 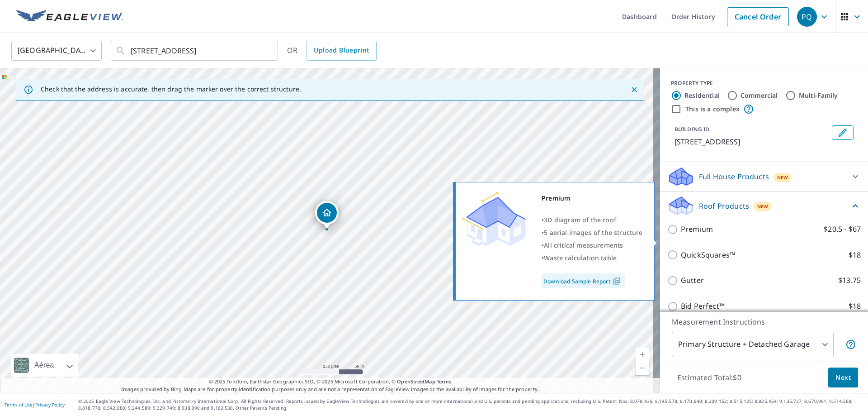 I want to click on a: OpenStreetMap, so click(x=416, y=381).